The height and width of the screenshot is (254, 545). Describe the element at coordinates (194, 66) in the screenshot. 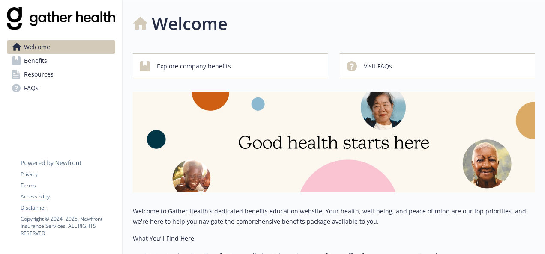

I see `span: Explore company benefits` at that location.